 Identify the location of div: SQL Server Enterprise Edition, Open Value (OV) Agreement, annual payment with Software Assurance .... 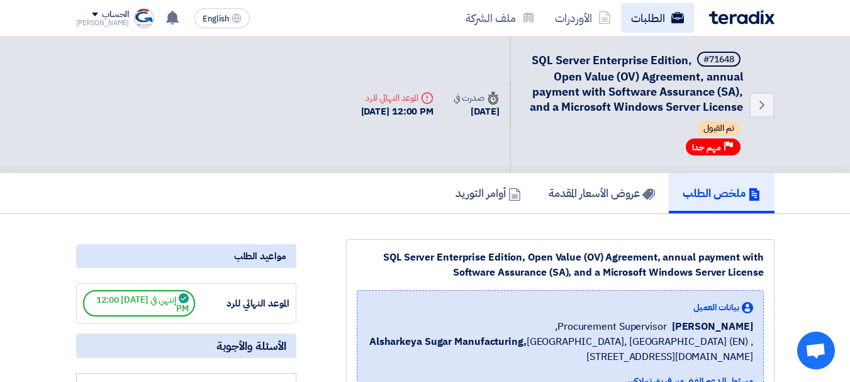
(560, 265).